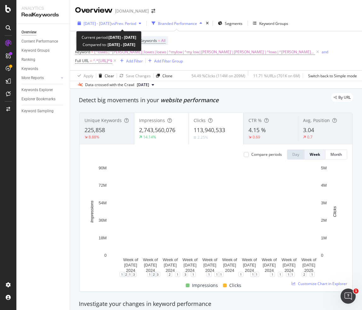 The width and height of the screenshot is (362, 310). What do you see at coordinates (37, 90) in the screenshot?
I see `div: Keywords Explorer` at bounding box center [37, 90].